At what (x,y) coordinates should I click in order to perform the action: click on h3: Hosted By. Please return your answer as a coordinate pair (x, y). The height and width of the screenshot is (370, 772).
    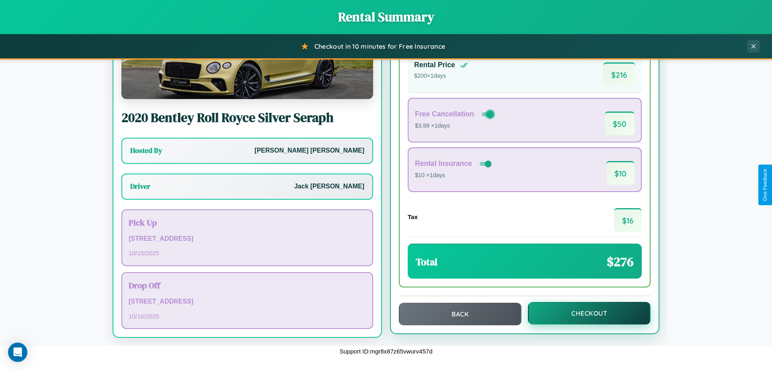
    Looking at the image, I should click on (146, 150).